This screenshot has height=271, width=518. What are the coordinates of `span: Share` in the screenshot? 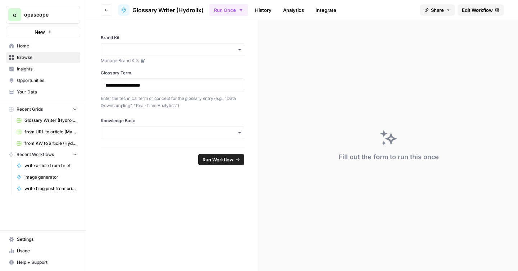 It's located at (437, 10).